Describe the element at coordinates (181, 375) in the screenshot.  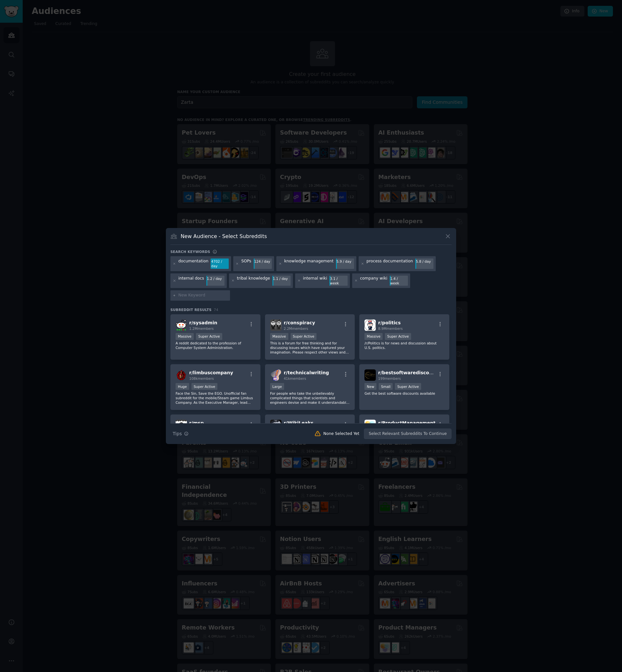
I see `img: limbuscompany` at that location.